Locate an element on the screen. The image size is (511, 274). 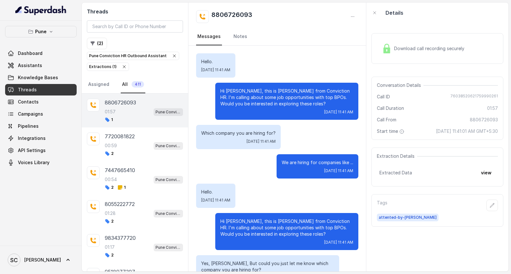
span: Contacts is located at coordinates (28, 102).